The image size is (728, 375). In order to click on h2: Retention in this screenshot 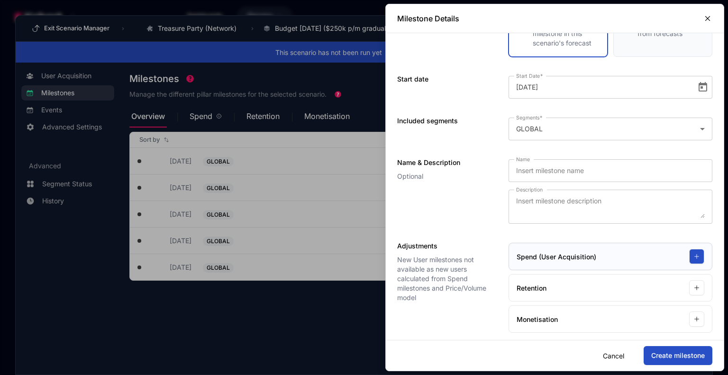, I will do `click(531, 288)`.